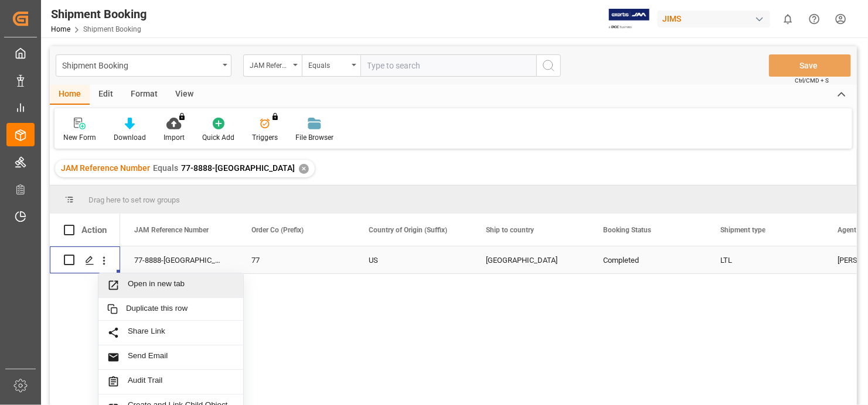  Describe the element at coordinates (408, 230) in the screenshot. I see `span: Country of Origin (Suffix)` at that location.